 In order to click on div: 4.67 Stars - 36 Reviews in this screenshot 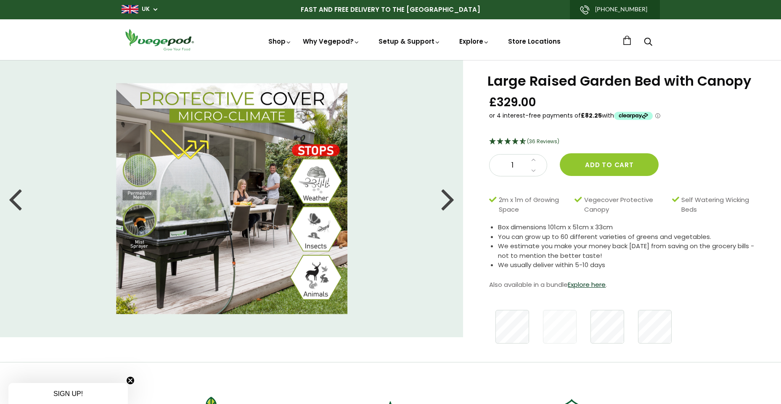, I will do `click(624, 142)`.